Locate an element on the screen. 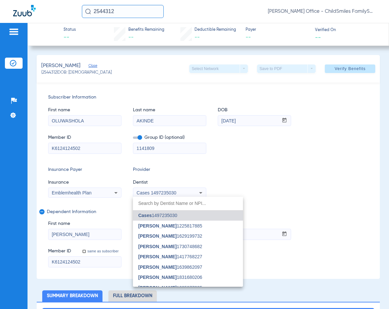  input: dropdown search is located at coordinates (188, 204).